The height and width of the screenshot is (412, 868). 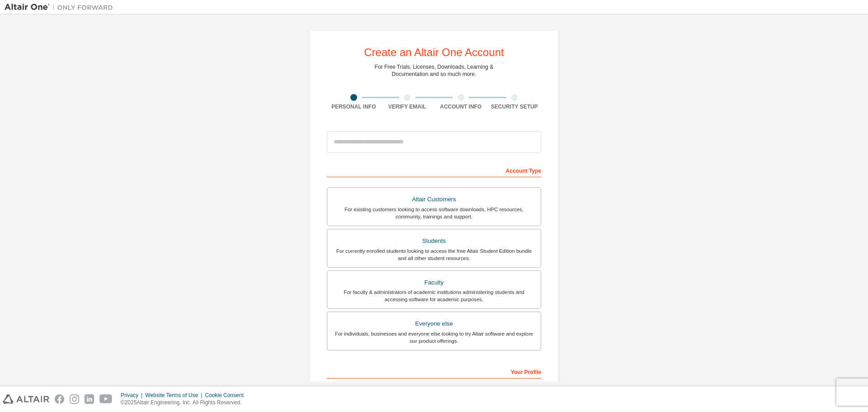 What do you see at coordinates (515, 107) in the screenshot?
I see `div: Security Setup` at bounding box center [515, 107].